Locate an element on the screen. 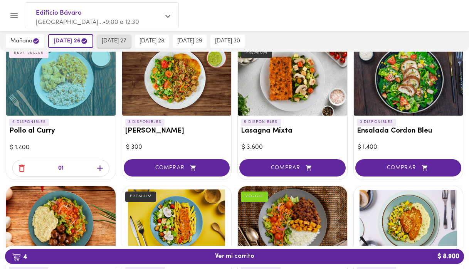 The image size is (469, 269). span: Edificio Bávaro is located at coordinates (98, 13).